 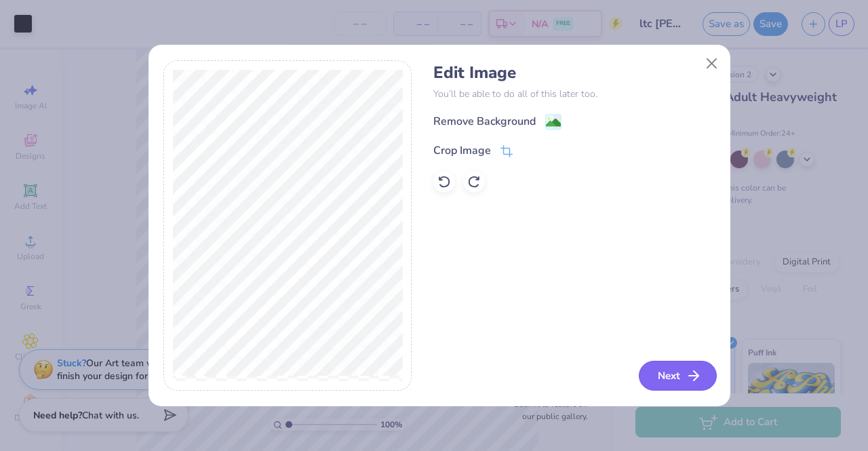 I want to click on button: Next, so click(x=678, y=375).